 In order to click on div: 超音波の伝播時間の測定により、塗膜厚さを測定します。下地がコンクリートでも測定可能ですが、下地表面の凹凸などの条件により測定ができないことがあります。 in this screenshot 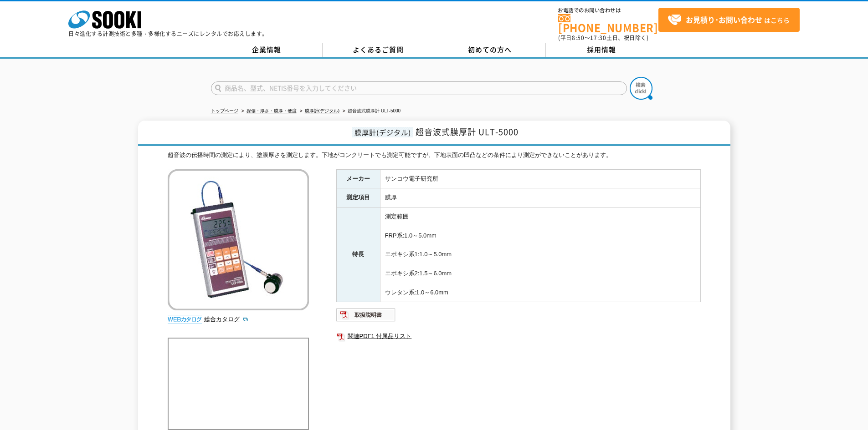, I will do `click(434, 155)`.